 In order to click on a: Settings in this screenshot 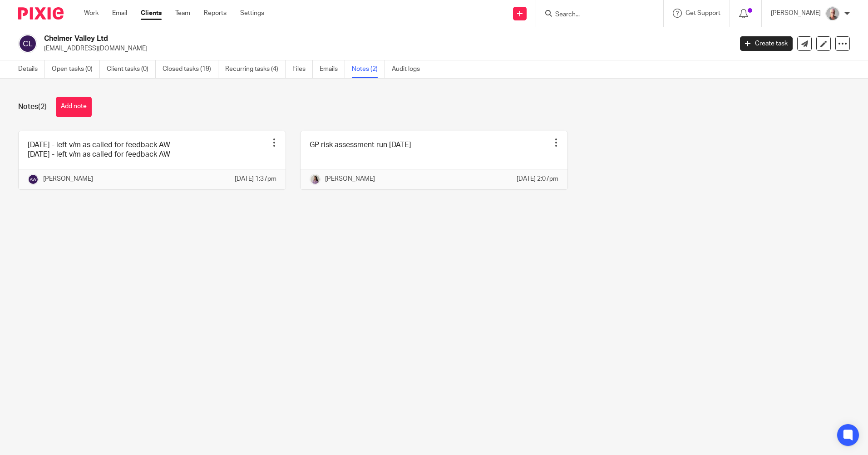, I will do `click(252, 13)`.